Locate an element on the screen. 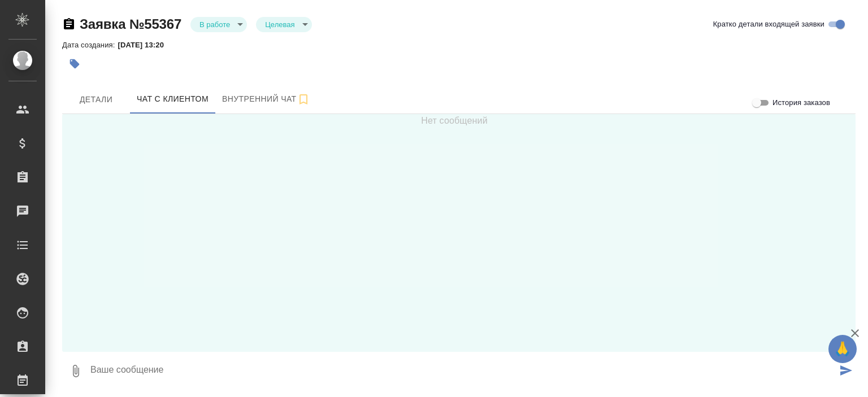 The width and height of the screenshot is (868, 397). a: Заявка №55367 is located at coordinates (131, 24).